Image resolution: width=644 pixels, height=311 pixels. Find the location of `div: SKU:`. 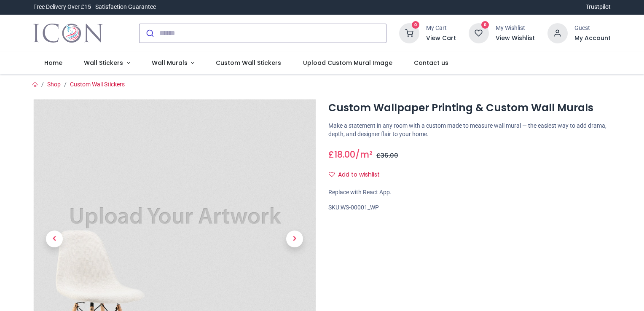

div: SKU: is located at coordinates (469, 208).